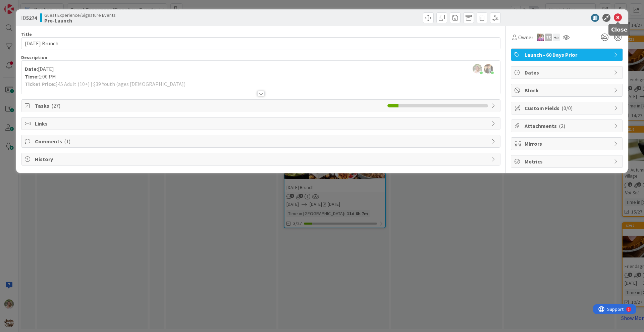  What do you see at coordinates (262, 159) in the screenshot?
I see `span: History` at bounding box center [262, 159].